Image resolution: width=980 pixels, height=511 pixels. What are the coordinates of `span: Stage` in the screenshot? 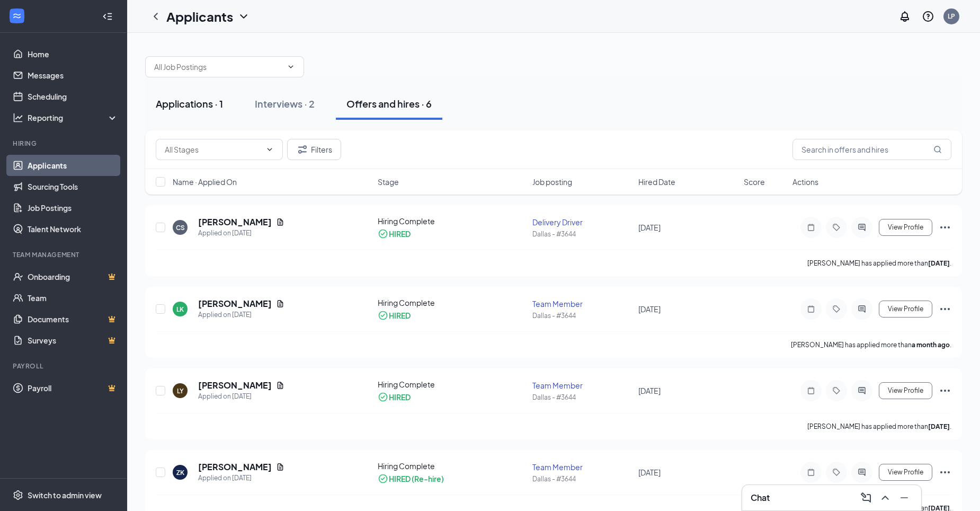 It's located at (388, 181).